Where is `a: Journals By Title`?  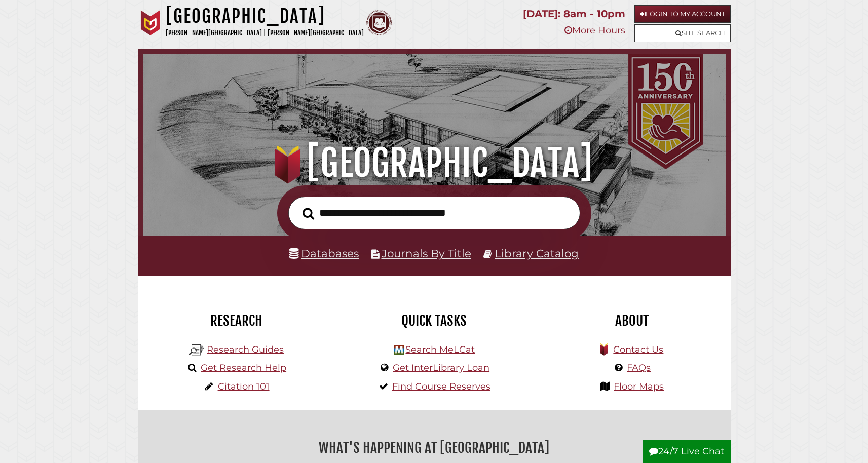
a: Journals By Title is located at coordinates (426, 254).